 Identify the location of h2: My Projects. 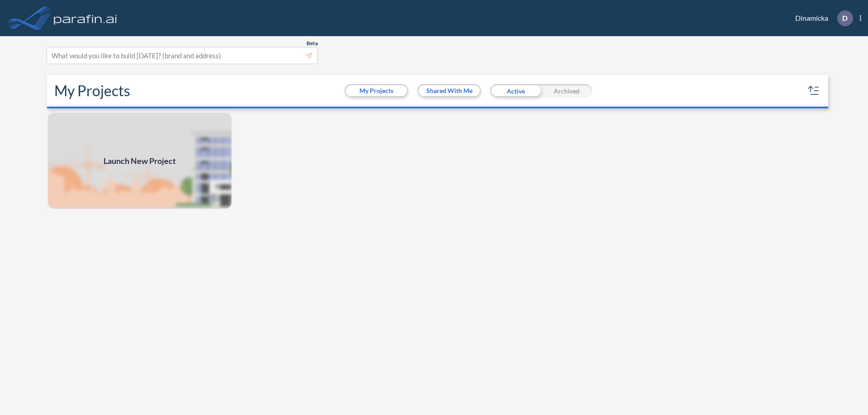
(92, 91).